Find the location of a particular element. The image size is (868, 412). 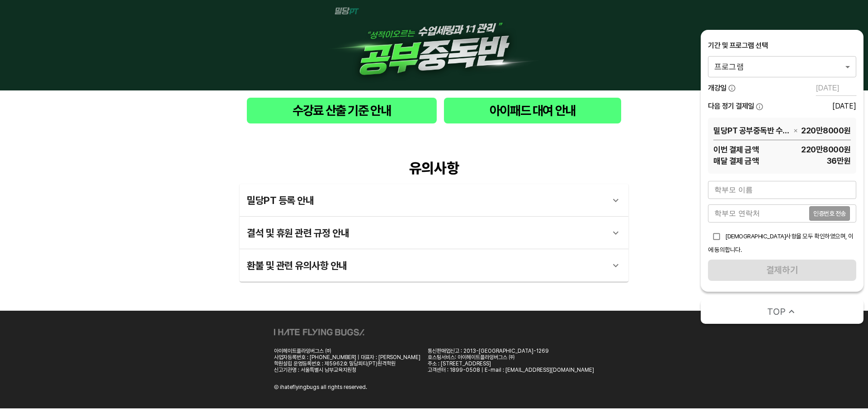

div: Ⓒ ihateflyingbugs all rights reserved. is located at coordinates (321, 387).